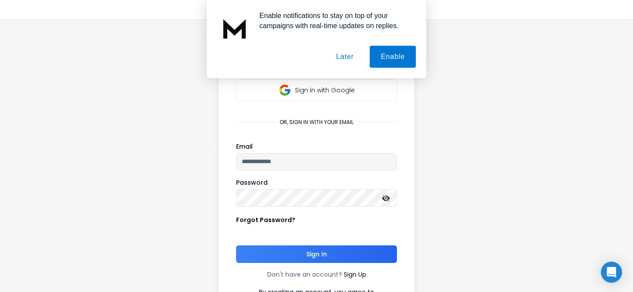 Image resolution: width=633 pixels, height=292 pixels. Describe the element at coordinates (611, 272) in the screenshot. I see `div: Open Intercom Messenger` at that location.